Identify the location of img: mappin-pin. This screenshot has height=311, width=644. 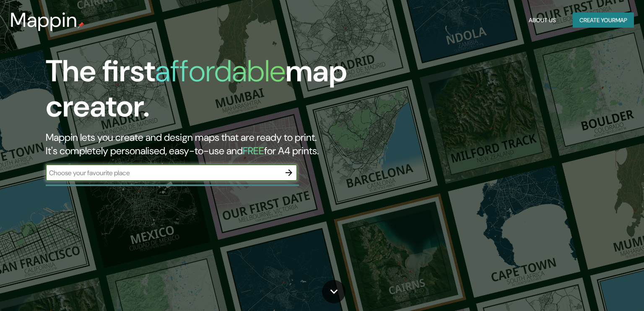
(81, 25).